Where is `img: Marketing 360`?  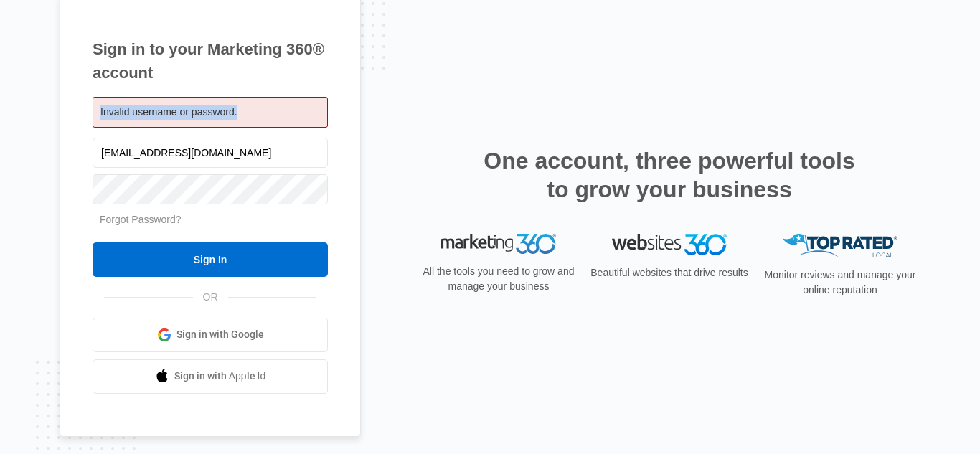
img: Marketing 360 is located at coordinates (499, 244).